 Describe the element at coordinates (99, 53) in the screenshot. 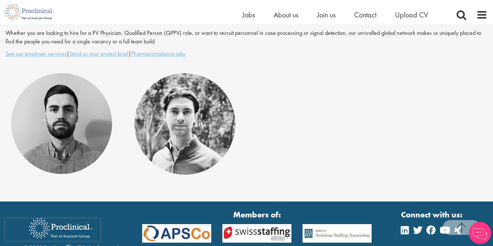

I see `u: Send us your project brief` at that location.